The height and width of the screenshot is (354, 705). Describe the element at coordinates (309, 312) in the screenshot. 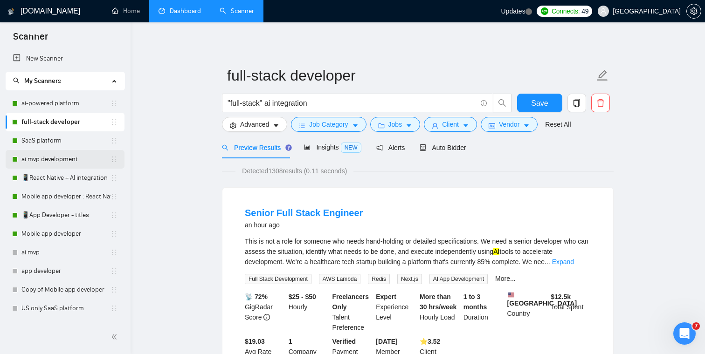

I see `div: Hourly` at that location.